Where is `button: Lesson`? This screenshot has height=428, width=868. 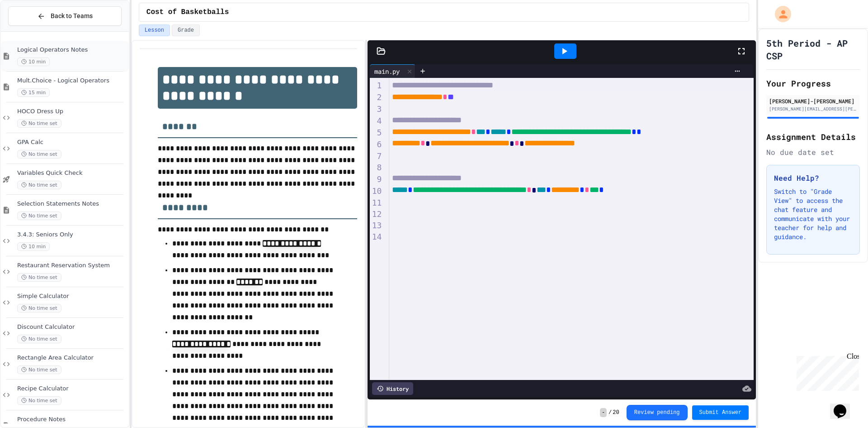 button: Lesson is located at coordinates (154, 30).